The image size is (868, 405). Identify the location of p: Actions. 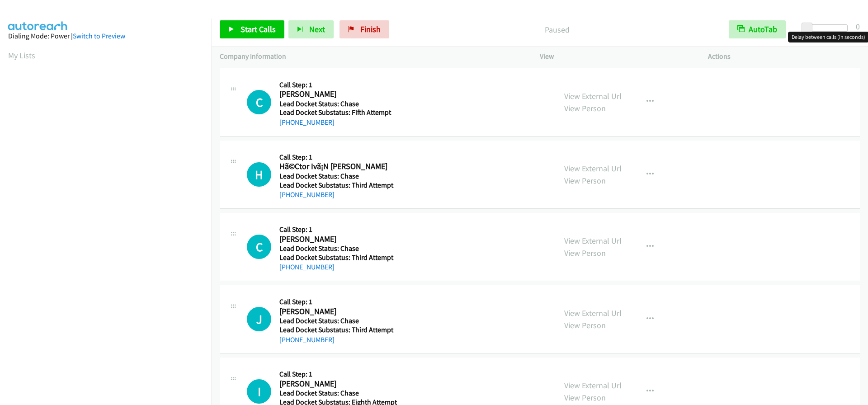
(784, 56).